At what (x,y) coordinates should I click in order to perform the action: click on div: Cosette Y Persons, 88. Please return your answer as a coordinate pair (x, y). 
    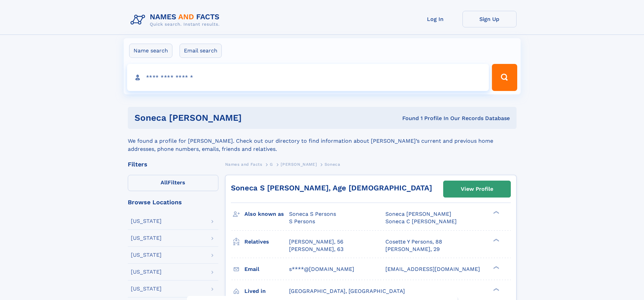
    Looking at the image, I should click on (413, 242).